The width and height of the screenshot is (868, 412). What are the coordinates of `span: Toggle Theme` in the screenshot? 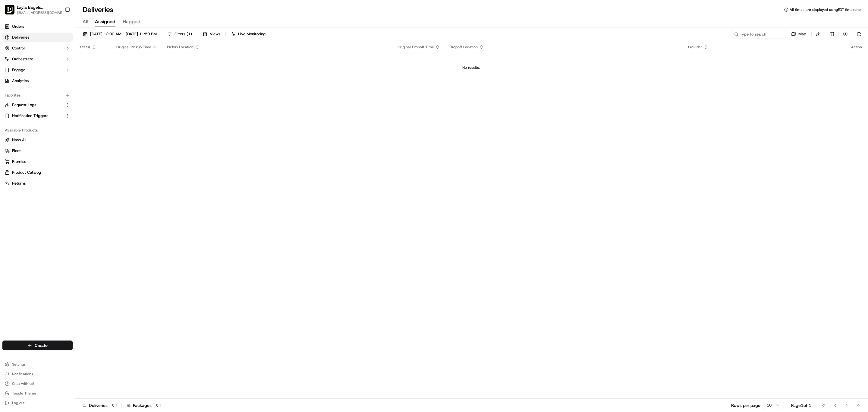 It's located at (24, 393).